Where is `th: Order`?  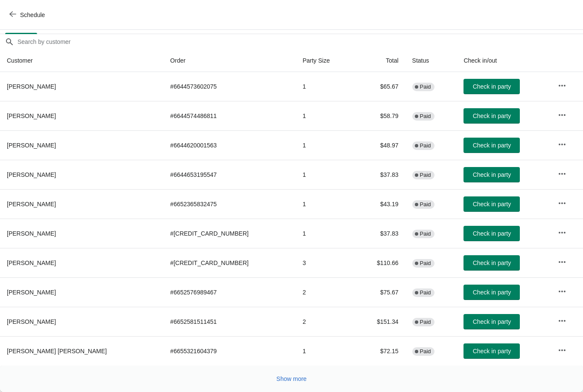 th: Order is located at coordinates (229, 60).